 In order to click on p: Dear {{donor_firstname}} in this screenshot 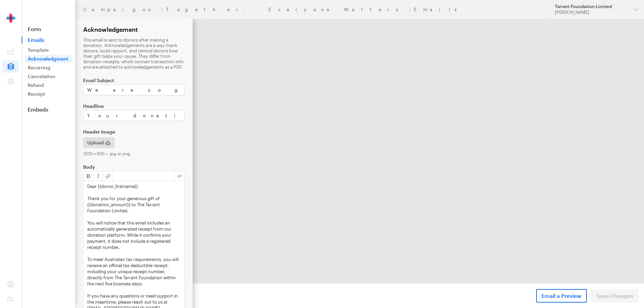, I will do `click(134, 187)`.